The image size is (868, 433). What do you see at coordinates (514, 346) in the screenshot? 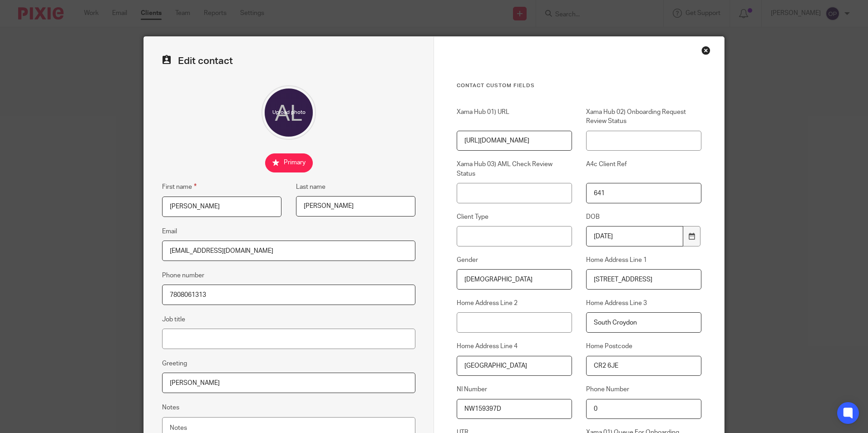
I see `label: Home Address Line 4` at bounding box center [514, 346].